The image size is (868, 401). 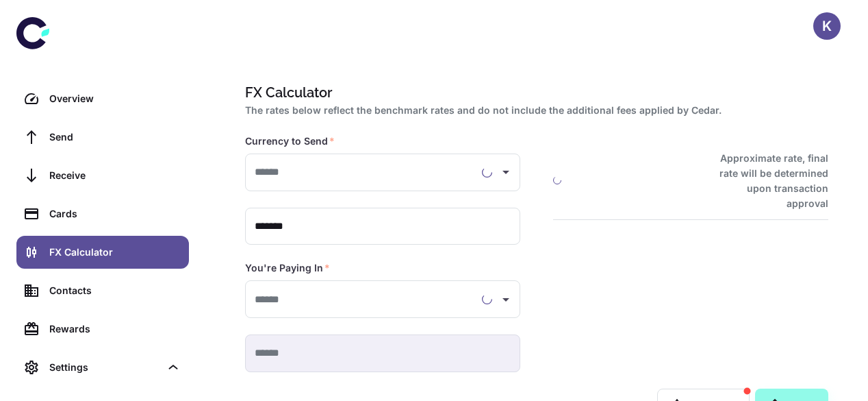 What do you see at coordinates (103, 137) in the screenshot?
I see `a: Send` at bounding box center [103, 137].